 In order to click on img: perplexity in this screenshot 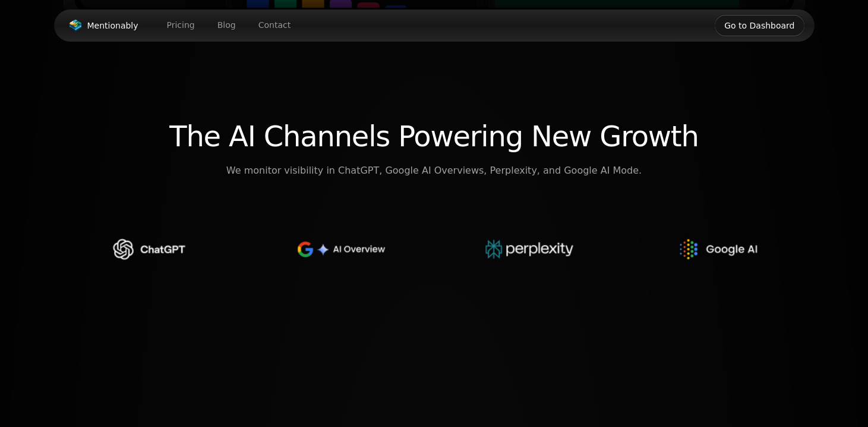, I will do `click(530, 249)`.